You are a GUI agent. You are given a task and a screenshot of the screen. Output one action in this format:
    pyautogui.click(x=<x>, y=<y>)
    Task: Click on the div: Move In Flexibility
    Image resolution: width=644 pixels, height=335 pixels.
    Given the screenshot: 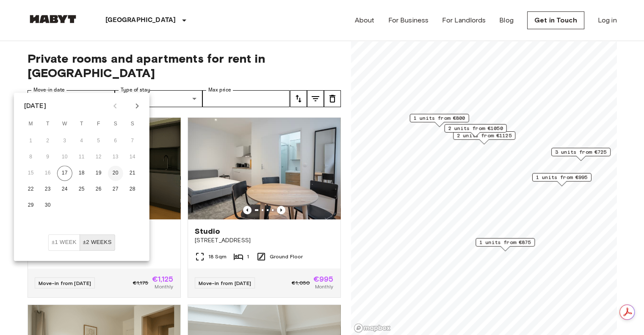 What is the action you would take?
    pyautogui.click(x=81, y=242)
    